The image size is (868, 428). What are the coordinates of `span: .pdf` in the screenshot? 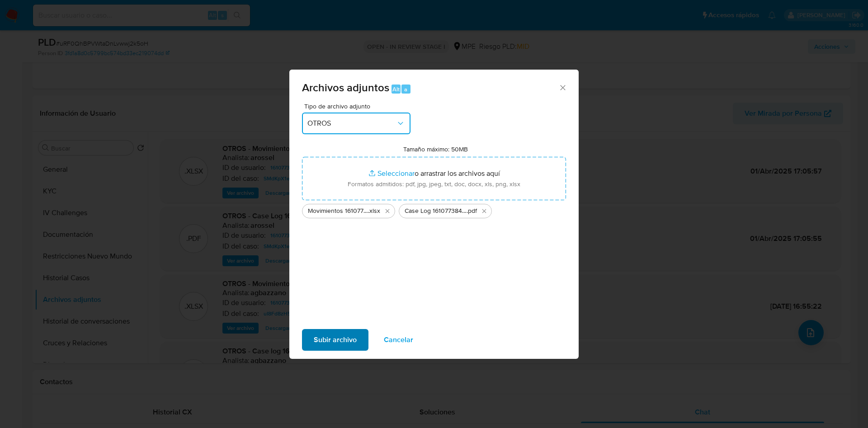 It's located at (471, 211).